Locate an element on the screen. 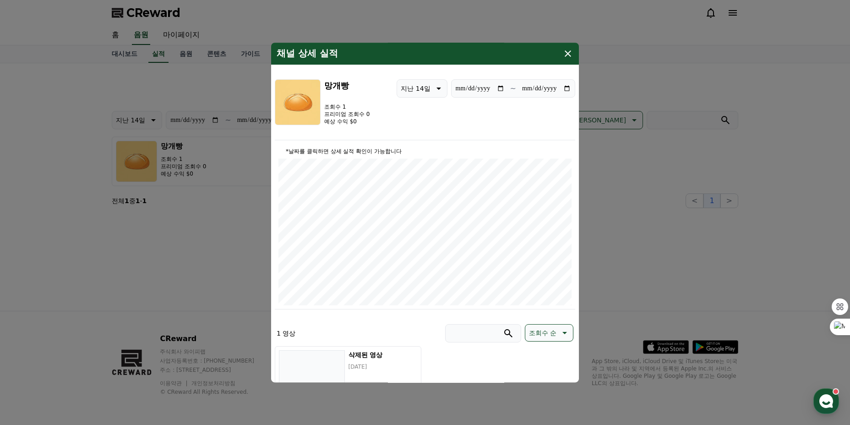  p: 1 영상 is located at coordinates (286, 333).